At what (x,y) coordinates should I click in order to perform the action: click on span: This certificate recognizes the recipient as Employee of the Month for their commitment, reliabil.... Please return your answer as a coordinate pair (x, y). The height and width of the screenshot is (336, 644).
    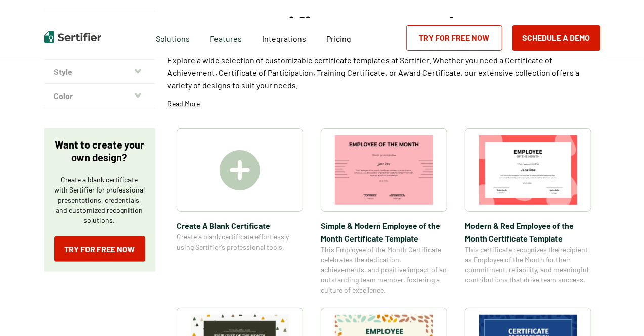
    Looking at the image, I should click on (528, 265).